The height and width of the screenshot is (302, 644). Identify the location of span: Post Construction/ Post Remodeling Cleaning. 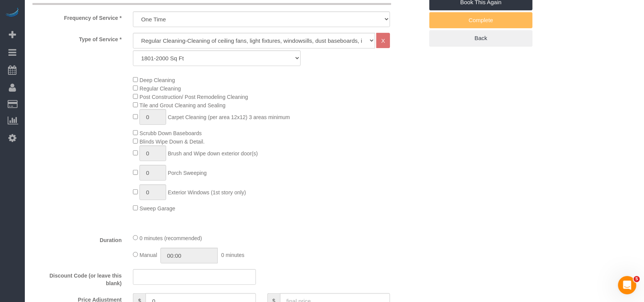
(193, 97).